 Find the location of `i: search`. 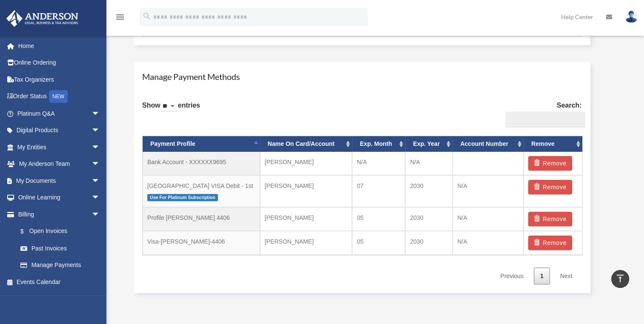

i: search is located at coordinates (147, 16).